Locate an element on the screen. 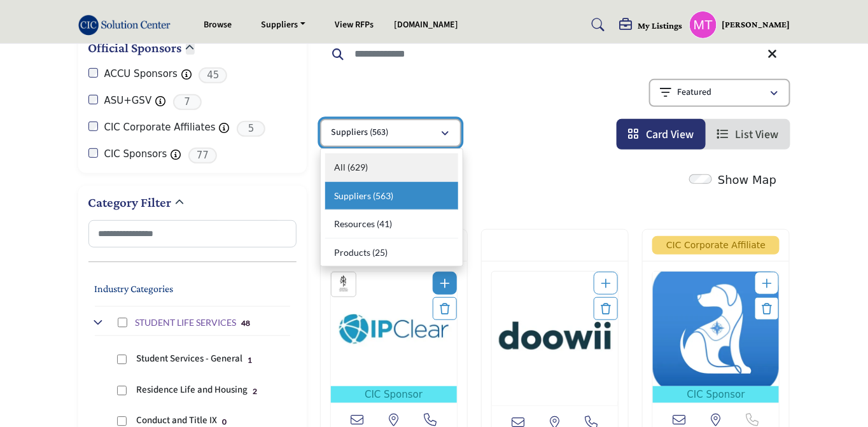  label: ACCU Sponsors is located at coordinates (140, 74).